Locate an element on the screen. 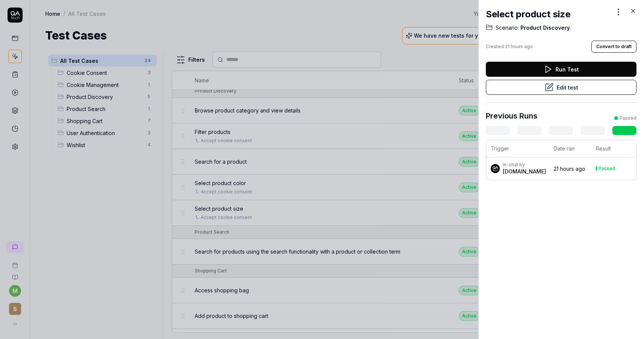  th: Trigger is located at coordinates (517, 149).